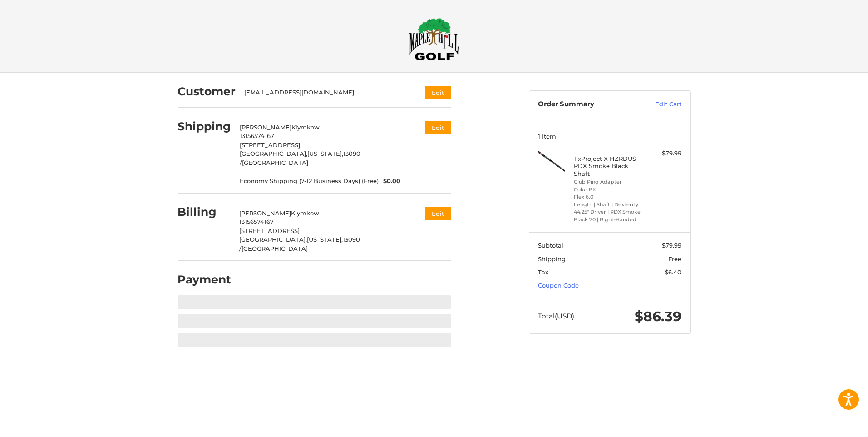 This screenshot has width=868, height=437. Describe the element at coordinates (608, 182) in the screenshot. I see `li: Club Ping Adapter` at that location.